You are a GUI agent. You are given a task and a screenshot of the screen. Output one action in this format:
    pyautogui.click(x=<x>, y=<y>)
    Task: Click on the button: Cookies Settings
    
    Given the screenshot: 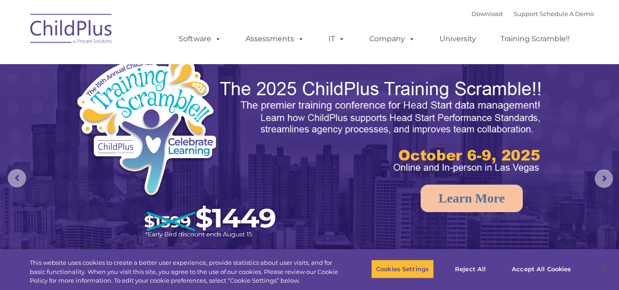 What is the action you would take?
    pyautogui.click(x=403, y=269)
    